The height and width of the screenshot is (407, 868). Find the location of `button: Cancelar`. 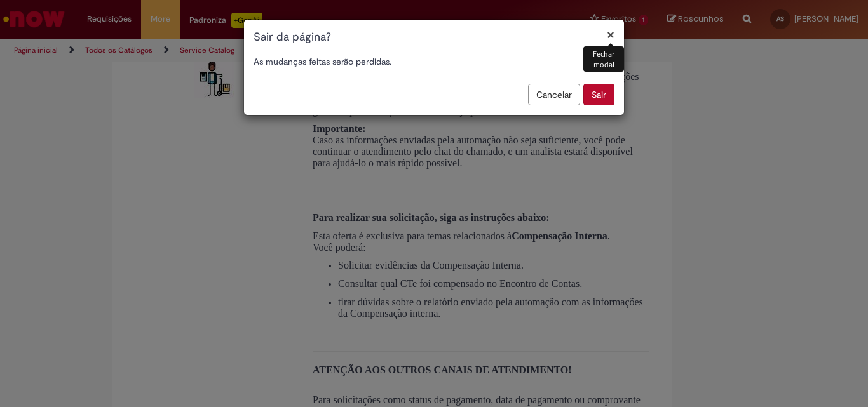

button: Cancelar is located at coordinates (554, 94).